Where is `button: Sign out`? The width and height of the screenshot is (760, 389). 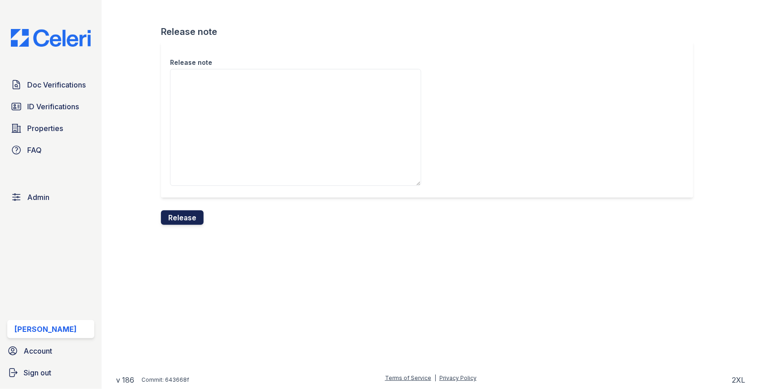
button: Sign out is located at coordinates (51, 373).